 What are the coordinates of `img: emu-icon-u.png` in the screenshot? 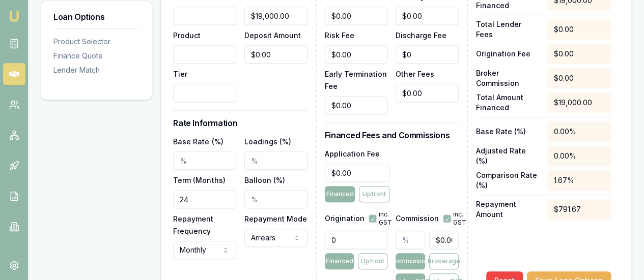 It's located at (14, 16).